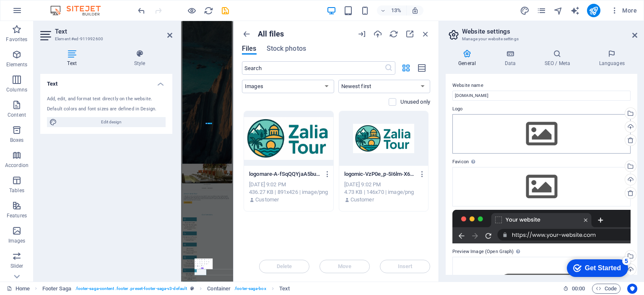 This screenshot has height=295, width=644. I want to click on button: 13%, so click(392, 10).